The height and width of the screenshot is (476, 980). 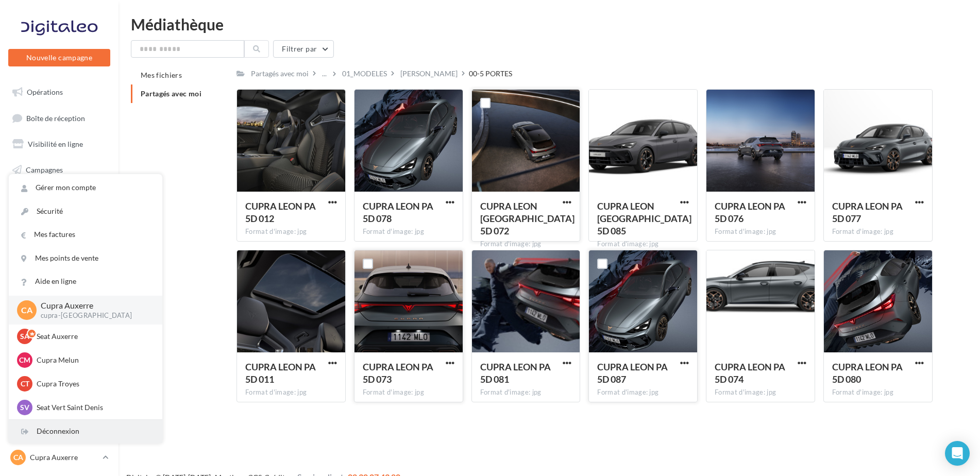 I want to click on button: Nouvelle campagne, so click(x=59, y=58).